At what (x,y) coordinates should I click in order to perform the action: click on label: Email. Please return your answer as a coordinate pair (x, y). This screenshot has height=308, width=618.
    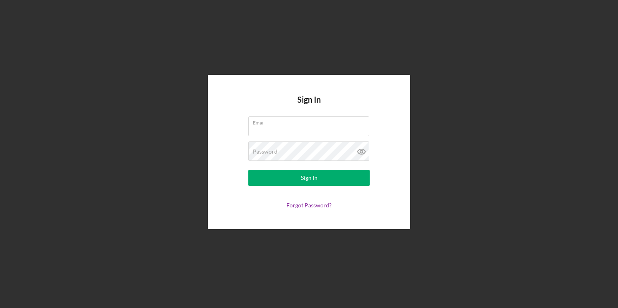
    Looking at the image, I should click on (311, 121).